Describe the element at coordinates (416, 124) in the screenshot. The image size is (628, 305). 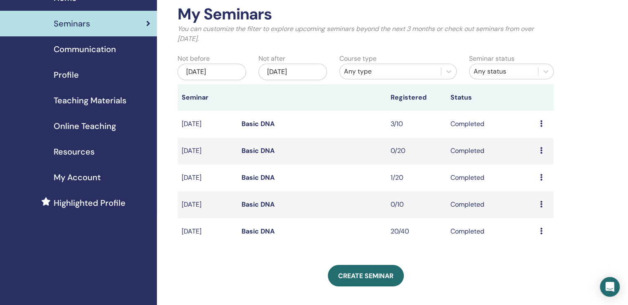
I see `td: 3/10` at that location.